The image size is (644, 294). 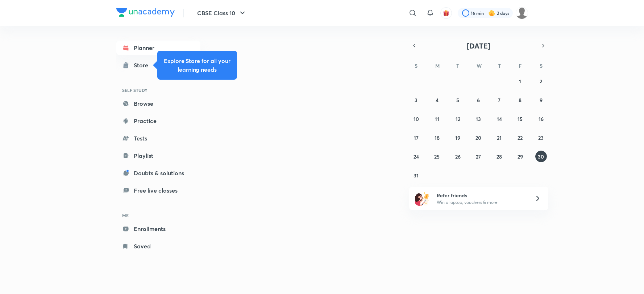 I want to click on button: August 16, 2025, so click(x=541, y=119).